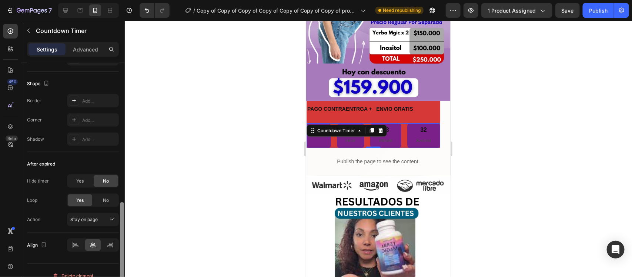 This screenshot has height=277, width=632. What do you see at coordinates (44, 120) in the screenshot?
I see `p: Hour` at bounding box center [44, 120].